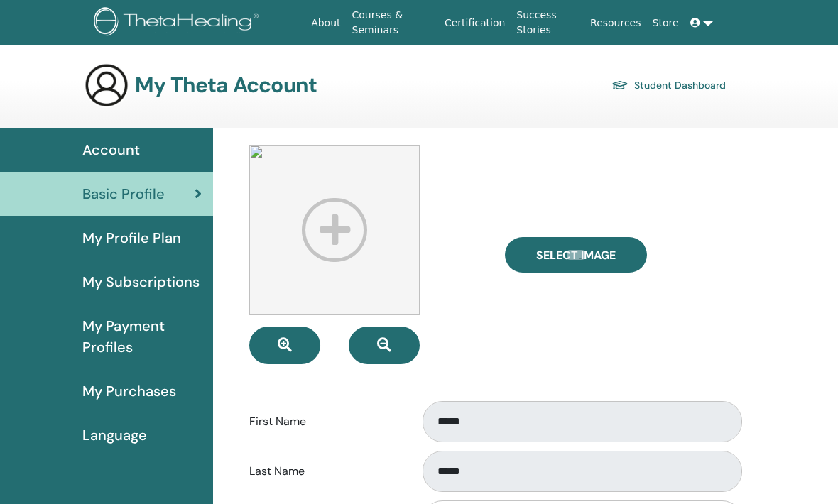  I want to click on a: Success Stories, so click(548, 23).